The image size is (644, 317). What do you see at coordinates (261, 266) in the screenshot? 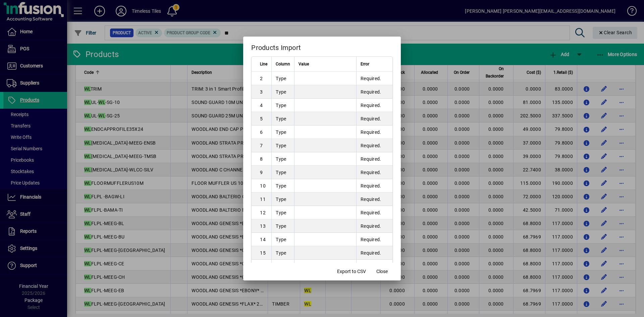
I see `td: 16` at bounding box center [261, 266].